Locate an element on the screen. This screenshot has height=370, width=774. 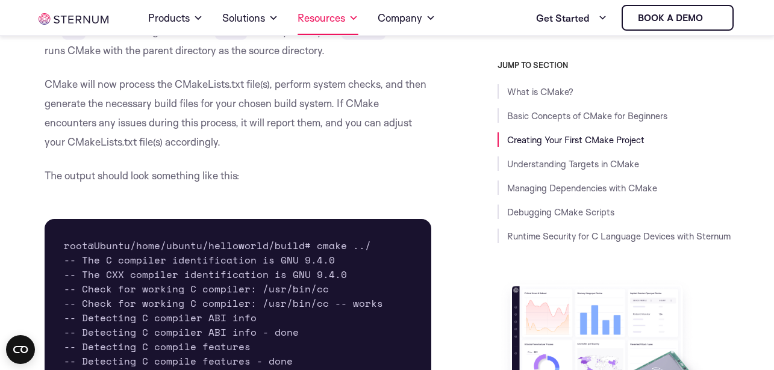
a: Creating Your First CMake Project is located at coordinates (576, 140).